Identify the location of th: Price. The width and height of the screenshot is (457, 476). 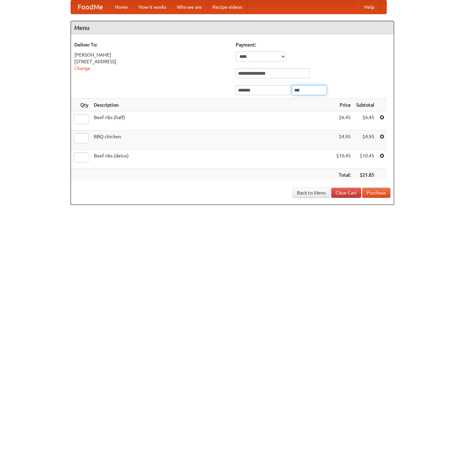
(344, 105).